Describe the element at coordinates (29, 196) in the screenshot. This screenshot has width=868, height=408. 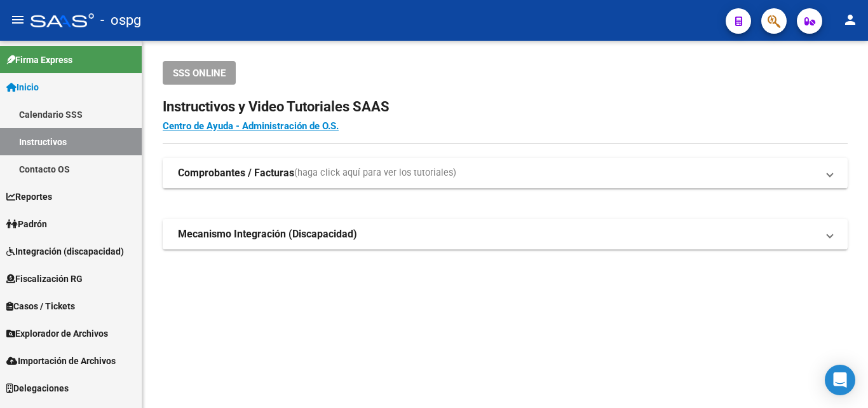
I see `span: Reportes` at that location.